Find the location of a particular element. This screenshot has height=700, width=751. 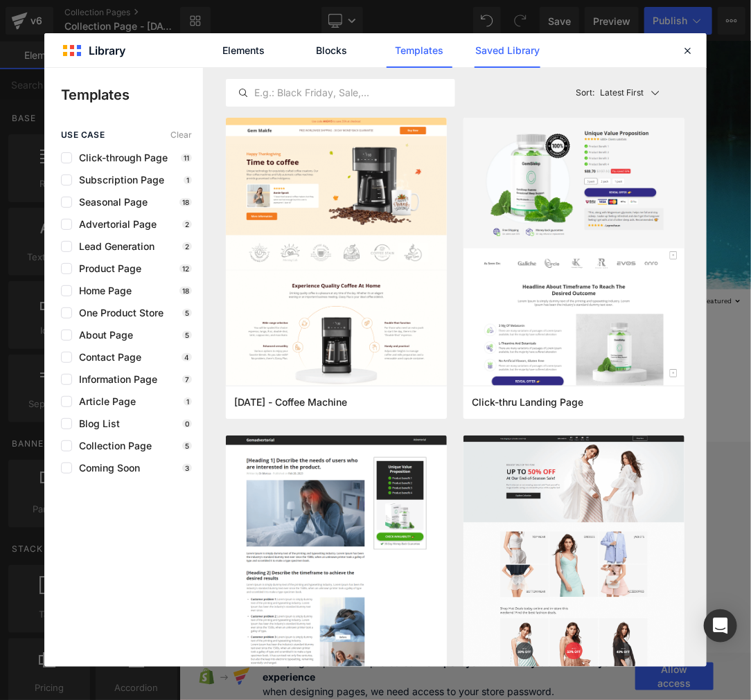

p: Templates is located at coordinates (131, 95).